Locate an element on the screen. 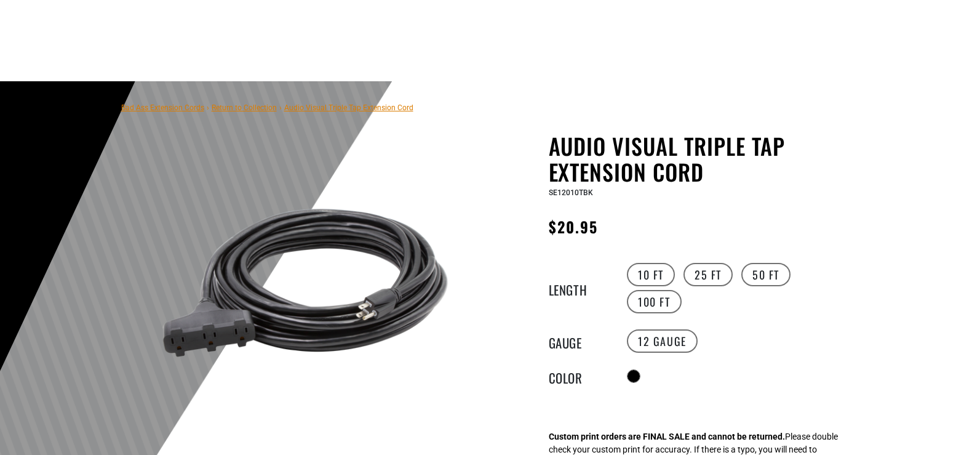 Image resolution: width=980 pixels, height=455 pixels. label: 100 FT is located at coordinates (653, 302).